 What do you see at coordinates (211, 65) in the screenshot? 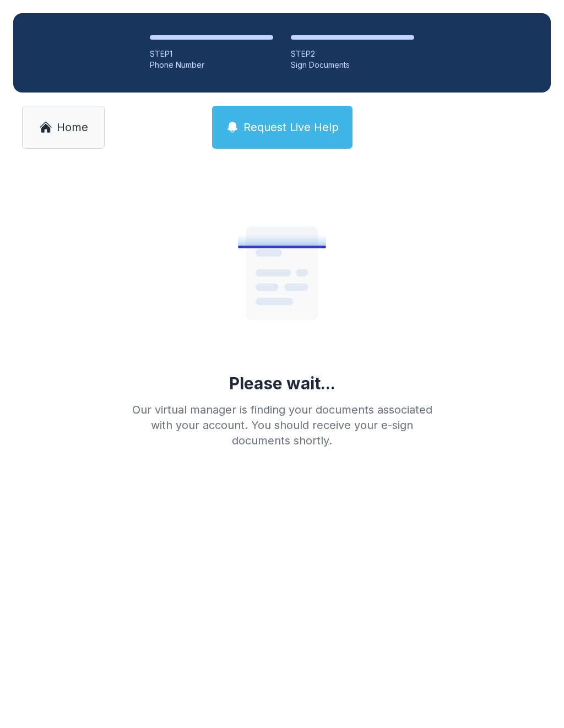
I see `div: Phone Number` at bounding box center [211, 65].